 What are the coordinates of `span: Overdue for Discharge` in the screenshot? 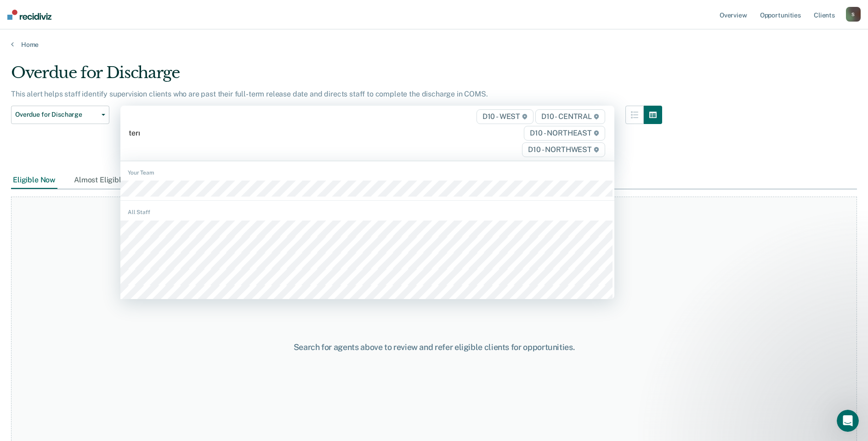 It's located at (57, 114).